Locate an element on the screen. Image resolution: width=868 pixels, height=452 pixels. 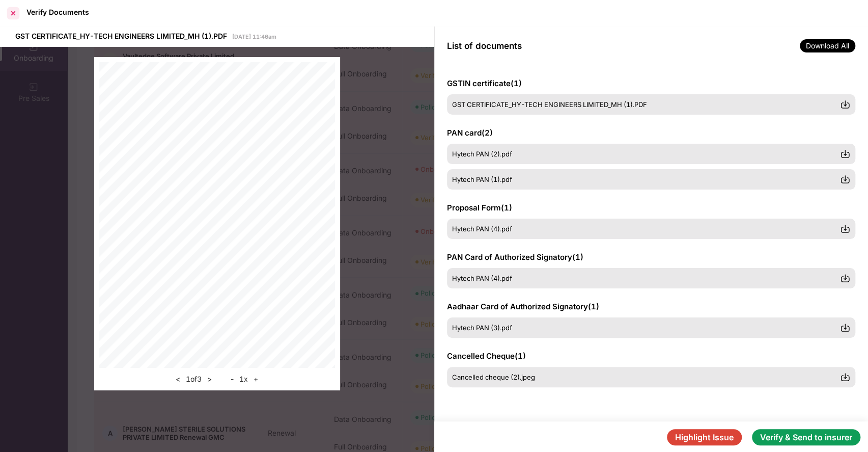
span: Cancelled Cheque ( 1 ) is located at coordinates (487, 356).